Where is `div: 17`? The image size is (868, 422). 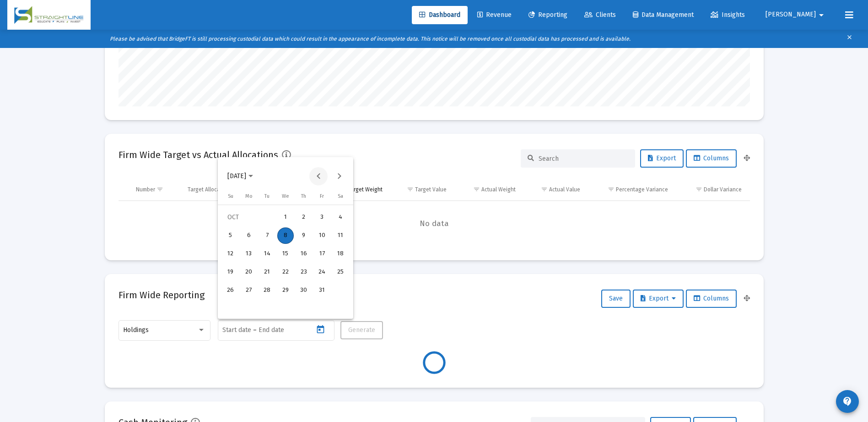
div: 17 is located at coordinates (322, 254).